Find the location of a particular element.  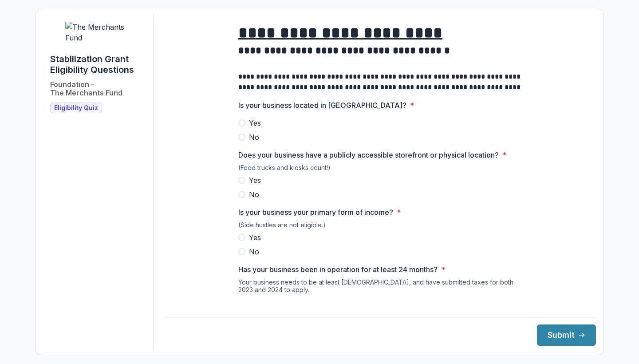

p: Does your business have a publicly accessible storefront or physical location? is located at coordinates (369, 155).